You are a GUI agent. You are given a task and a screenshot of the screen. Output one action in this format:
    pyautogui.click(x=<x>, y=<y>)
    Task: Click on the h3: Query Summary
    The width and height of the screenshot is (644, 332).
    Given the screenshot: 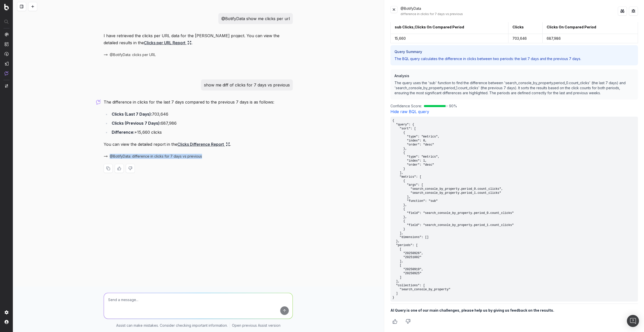 What is the action you would take?
    pyautogui.click(x=514, y=52)
    